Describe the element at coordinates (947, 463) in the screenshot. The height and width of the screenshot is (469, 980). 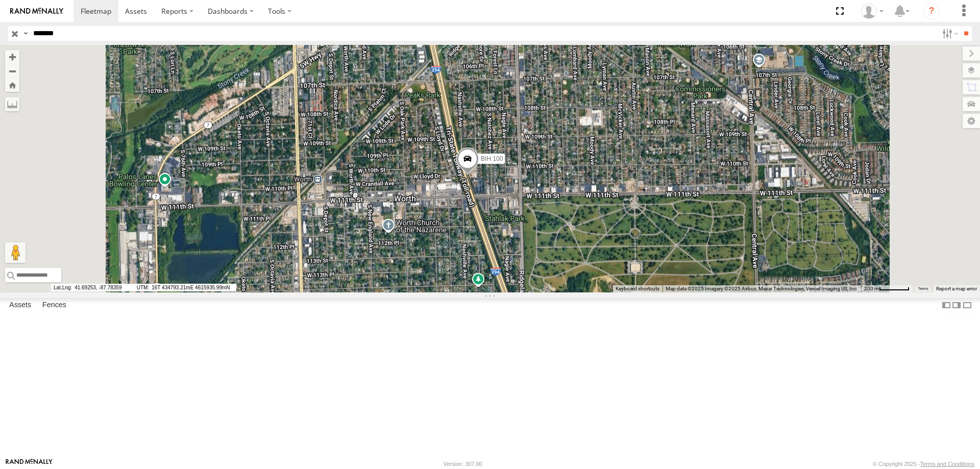
I see `a: Terms and Conditions` at that location.